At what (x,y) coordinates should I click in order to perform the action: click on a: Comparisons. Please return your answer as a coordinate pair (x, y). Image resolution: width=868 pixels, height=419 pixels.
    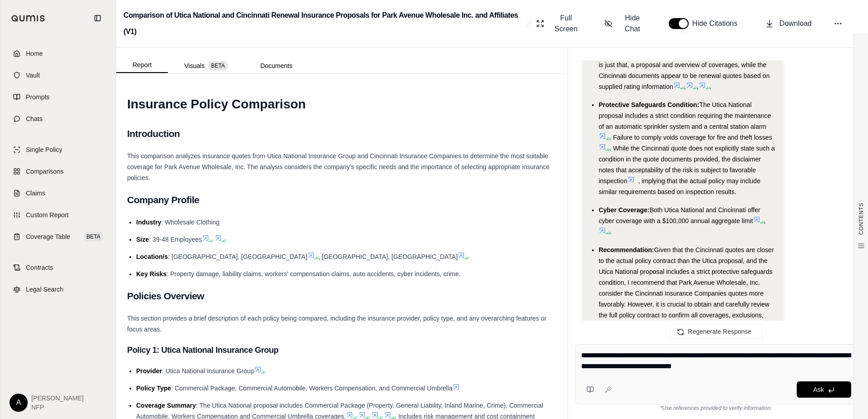
    Looking at the image, I should click on (58, 171).